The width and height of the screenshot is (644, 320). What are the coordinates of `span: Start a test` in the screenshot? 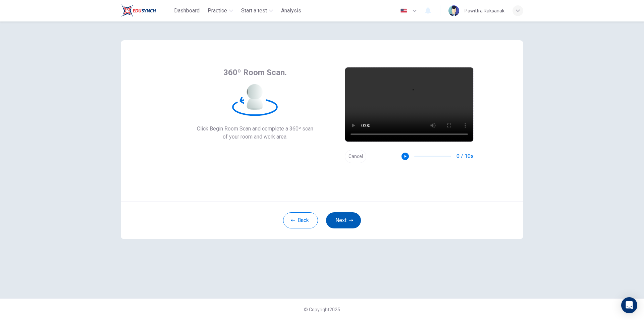 It's located at (254, 11).